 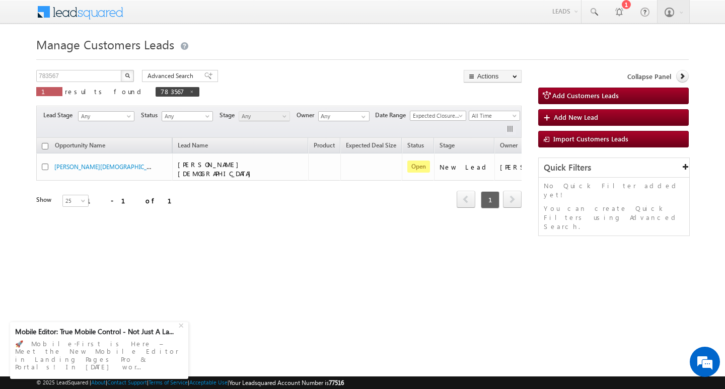 What do you see at coordinates (80, 145) in the screenshot?
I see `span: Opportunity Name` at bounding box center [80, 145].